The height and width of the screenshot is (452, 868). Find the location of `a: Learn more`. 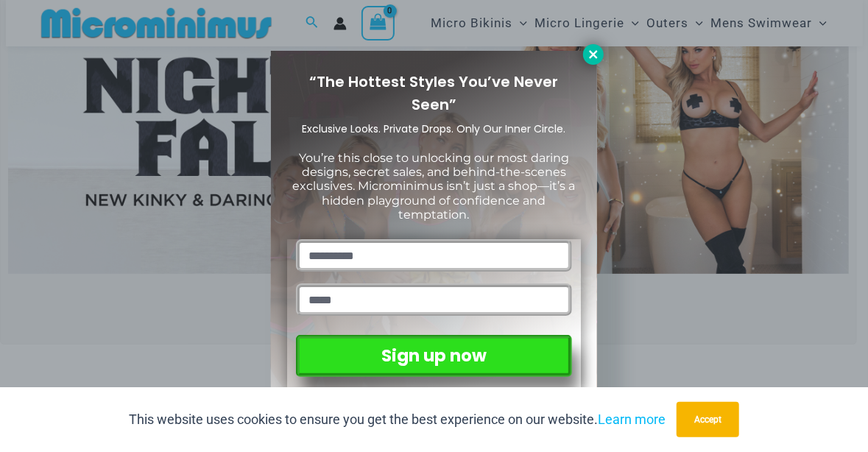

a: Learn more is located at coordinates (632, 419).